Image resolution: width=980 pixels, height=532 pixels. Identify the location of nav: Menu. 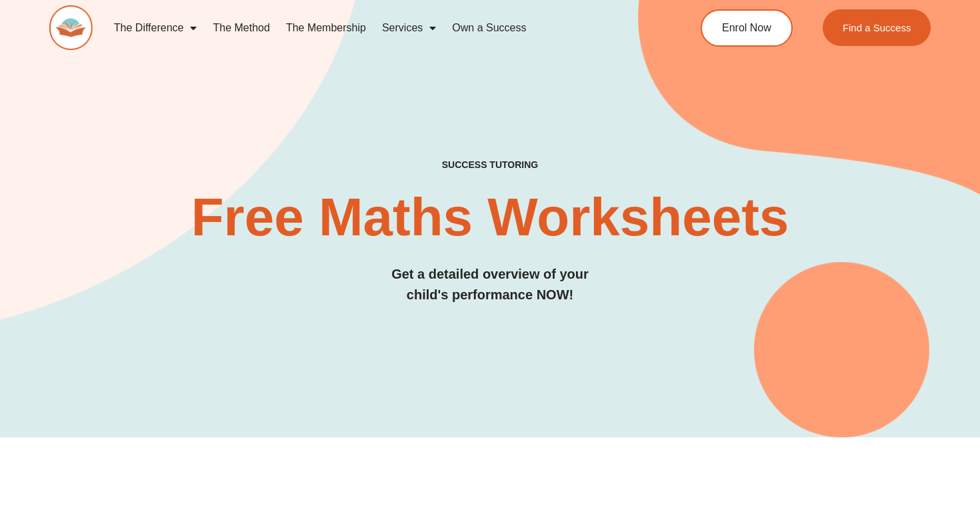
(378, 28).